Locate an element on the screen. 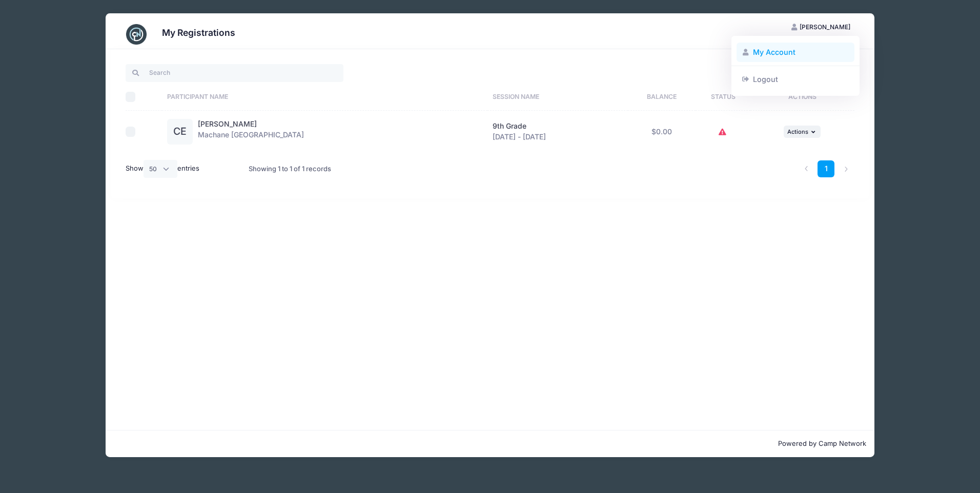 Image resolution: width=980 pixels, height=493 pixels. th: Balance: activate to sort column ascending is located at coordinates (662, 96).